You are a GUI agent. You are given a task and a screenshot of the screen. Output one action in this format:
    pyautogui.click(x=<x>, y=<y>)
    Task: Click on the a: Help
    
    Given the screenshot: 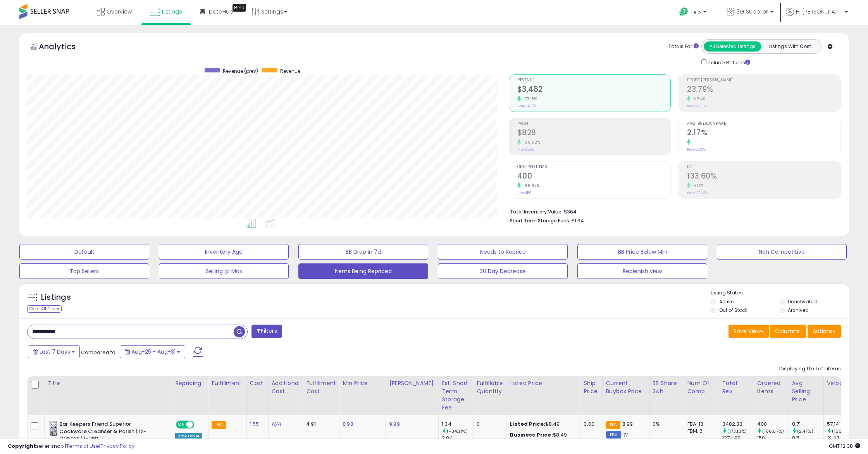 What is the action you would take?
    pyautogui.click(x=694, y=13)
    